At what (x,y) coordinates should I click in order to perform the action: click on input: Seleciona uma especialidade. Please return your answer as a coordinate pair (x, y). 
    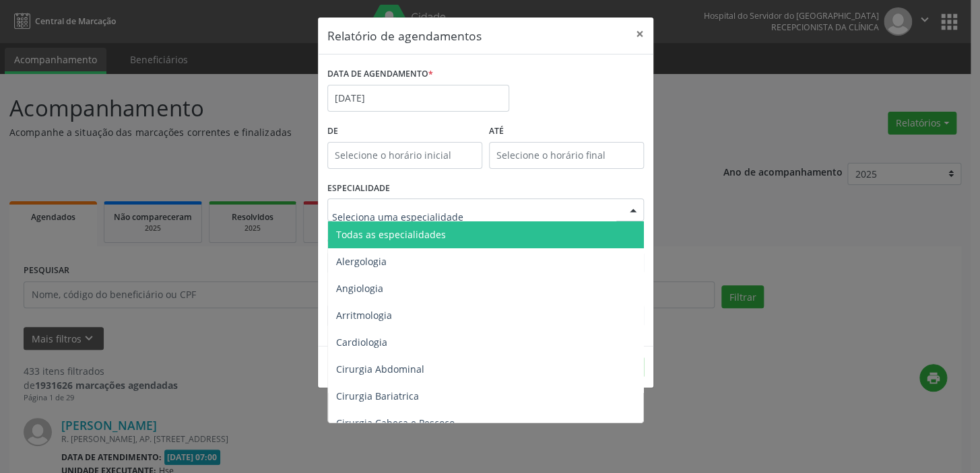
    Looking at the image, I should click on (474, 217).